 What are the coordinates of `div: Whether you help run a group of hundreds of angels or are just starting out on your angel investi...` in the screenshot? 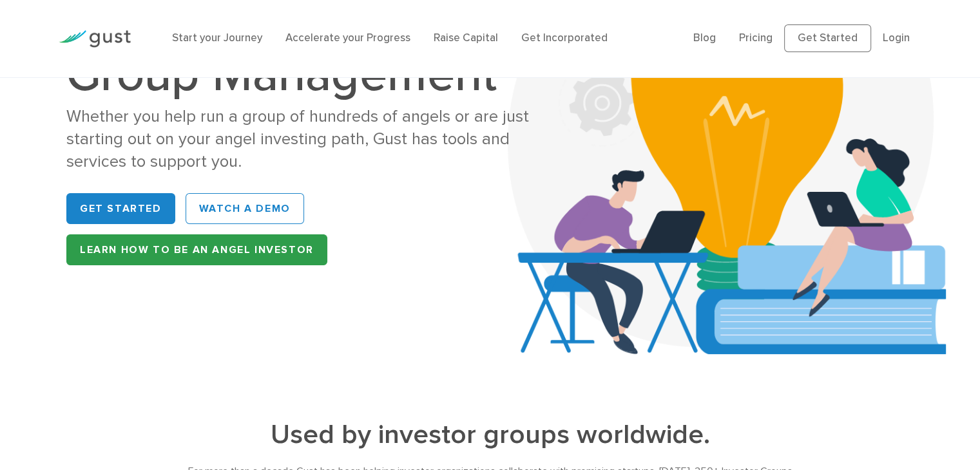 It's located at (309, 139).